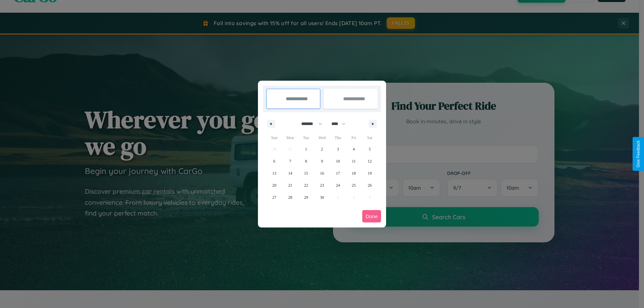 Image resolution: width=644 pixels, height=308 pixels. What do you see at coordinates (306, 197) in the screenshot?
I see `button: 29` at bounding box center [306, 197].